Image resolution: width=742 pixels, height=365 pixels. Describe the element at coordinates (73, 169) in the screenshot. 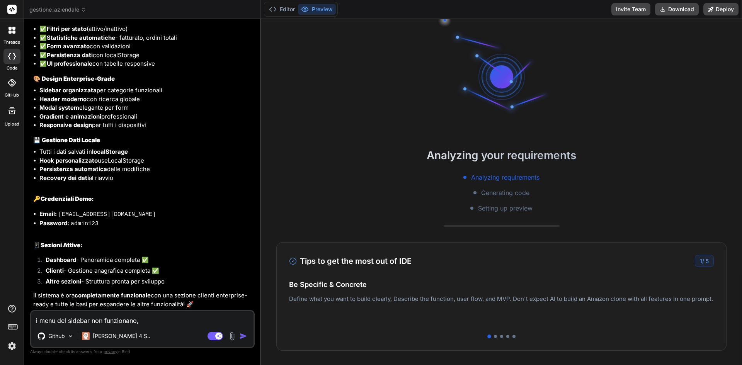

I see `strong: Persistenza automatica` at that location.